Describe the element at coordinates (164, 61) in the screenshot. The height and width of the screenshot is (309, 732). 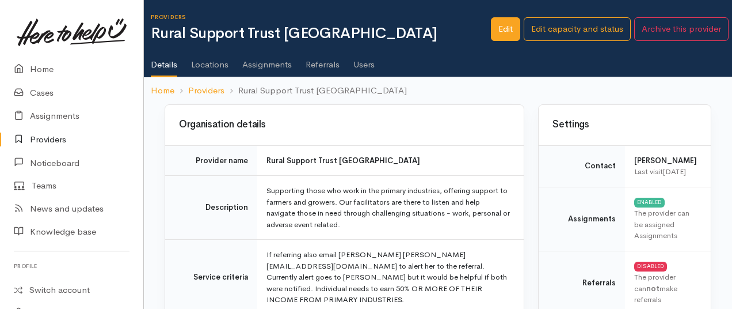
I see `a: Details` at that location.